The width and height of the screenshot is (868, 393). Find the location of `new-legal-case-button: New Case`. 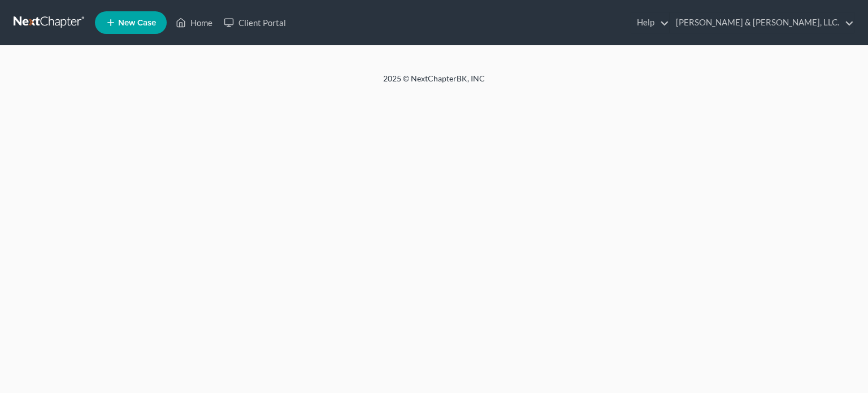

new-legal-case-button: New Case is located at coordinates (130, 23).